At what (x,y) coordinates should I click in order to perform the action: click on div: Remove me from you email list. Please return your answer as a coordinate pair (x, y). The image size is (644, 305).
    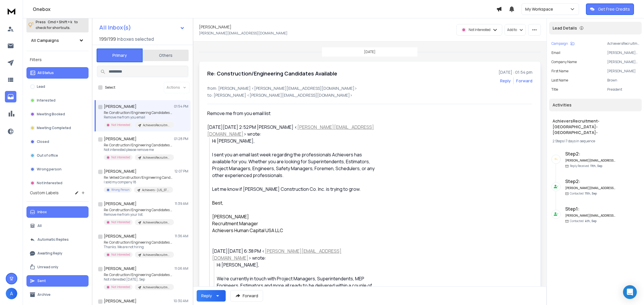
    Looking at the image, I should click on (291, 113).